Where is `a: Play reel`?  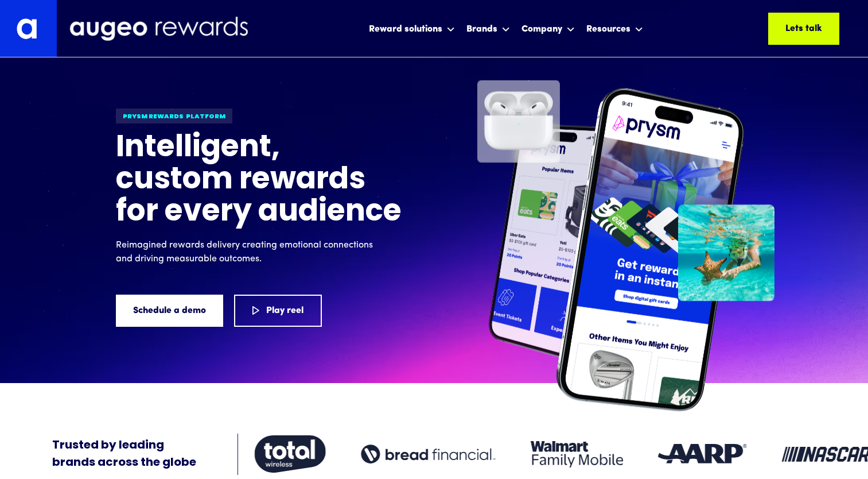 a: Play reel is located at coordinates (278, 310).